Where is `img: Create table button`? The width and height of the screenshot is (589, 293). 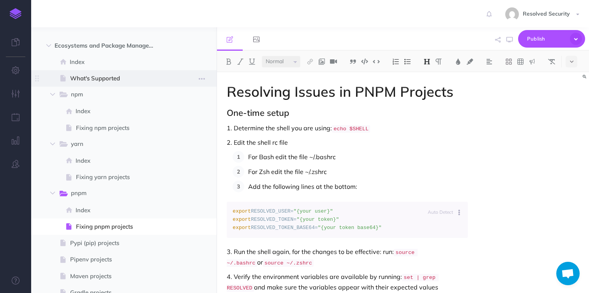
img: Create table button is located at coordinates (521, 62).